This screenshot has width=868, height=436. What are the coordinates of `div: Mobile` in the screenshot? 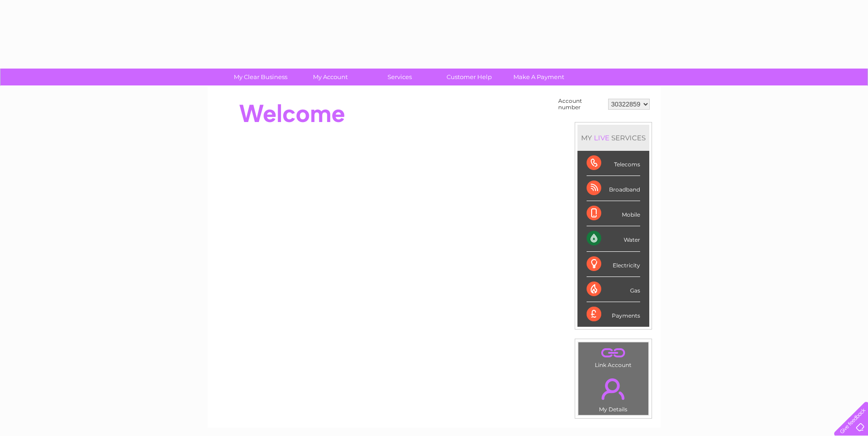 It's located at (613, 213).